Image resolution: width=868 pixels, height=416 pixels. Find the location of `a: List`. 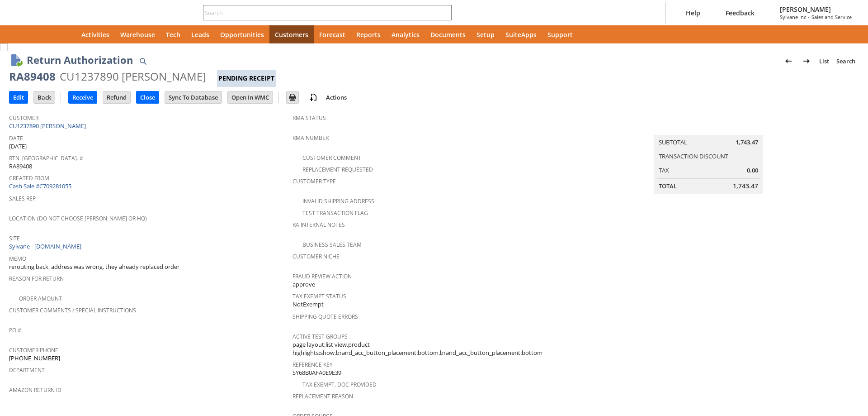

a: List is located at coordinates (824, 61).